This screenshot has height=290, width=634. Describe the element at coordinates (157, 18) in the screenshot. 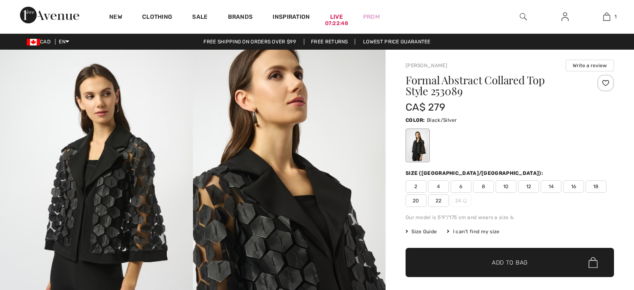

I see `a: Clothing` at that location.